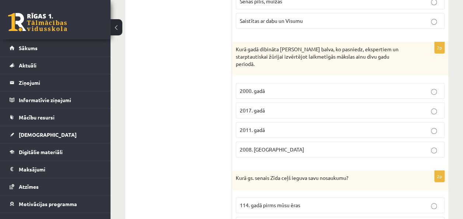  Describe the element at coordinates (55, 100) in the screenshot. I see `a: Informatīvie ziņojumi` at that location.